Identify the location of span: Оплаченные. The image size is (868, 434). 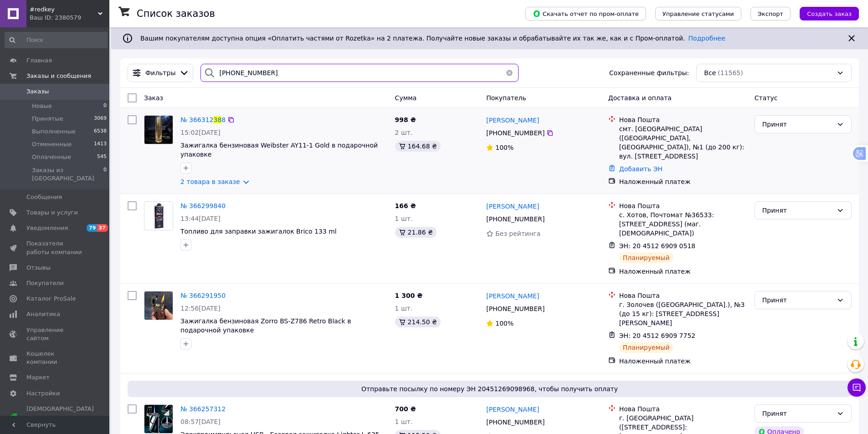
(52, 157).